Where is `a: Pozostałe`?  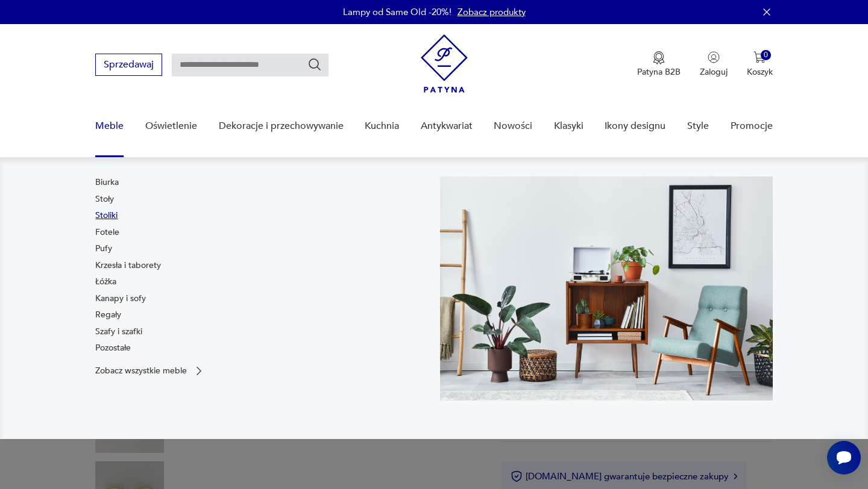 a: Pozostałe is located at coordinates (112, 349).